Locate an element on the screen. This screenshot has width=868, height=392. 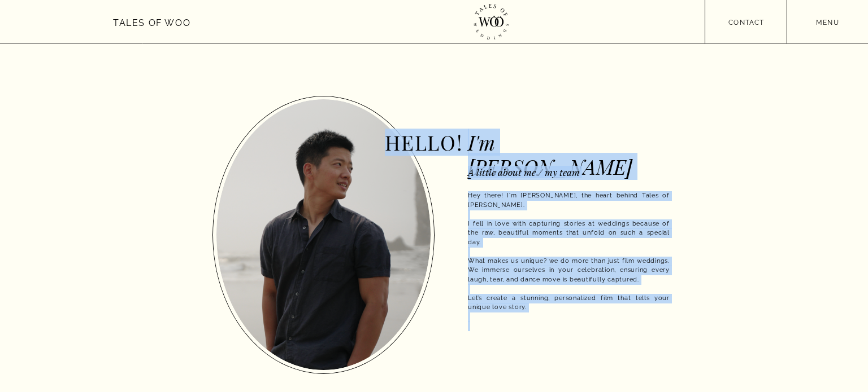
a: contact is located at coordinates (746, 21).